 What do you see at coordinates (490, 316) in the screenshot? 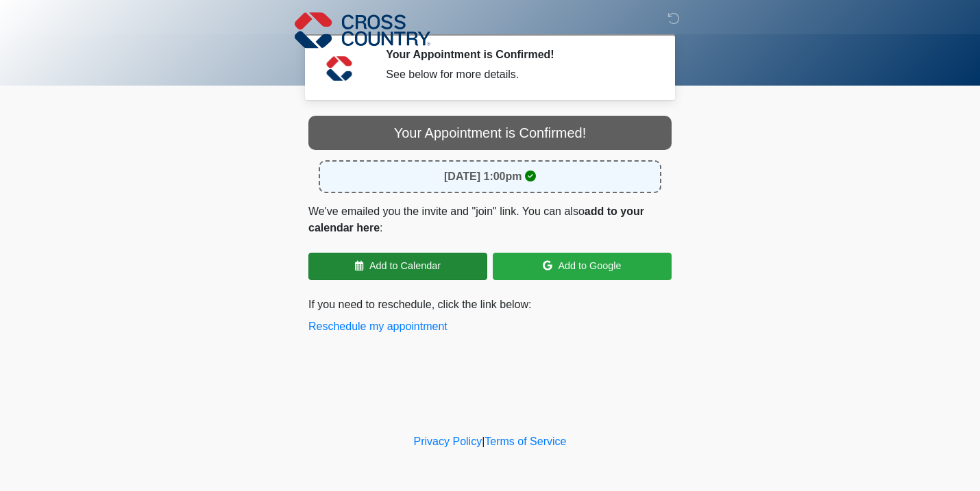
I see `p: If you need to reschedule, click the link below:` at bounding box center [490, 316].